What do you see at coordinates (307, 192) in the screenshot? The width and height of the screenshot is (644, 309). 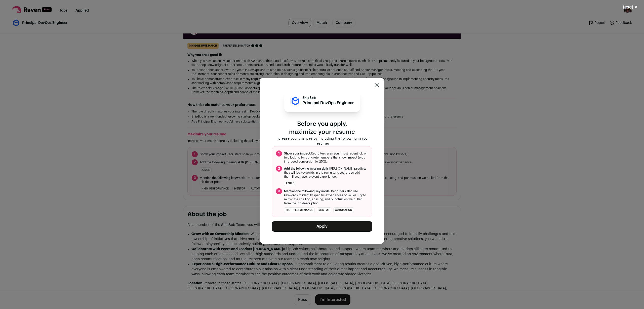 I see `span: Mention the following keywords` at bounding box center [307, 192].